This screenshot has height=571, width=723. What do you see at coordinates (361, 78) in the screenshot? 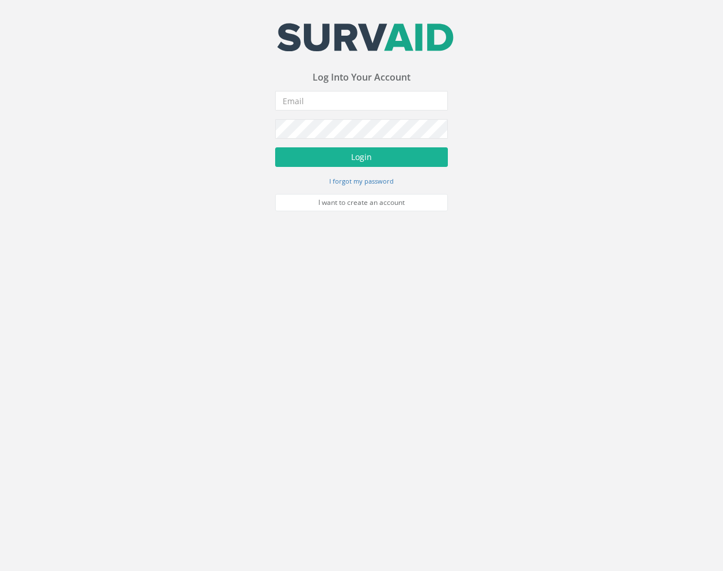
I see `h3: Log Into Your Account` at bounding box center [361, 78].